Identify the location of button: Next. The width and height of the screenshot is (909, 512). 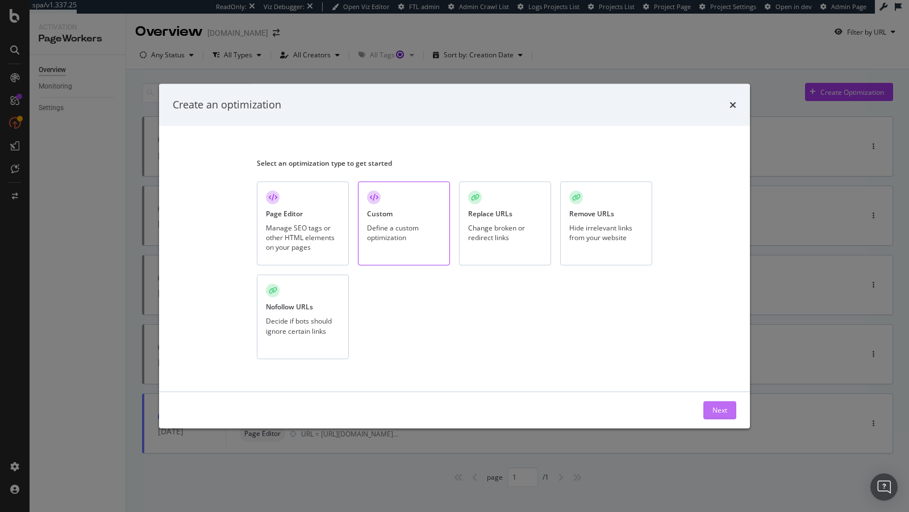
(720, 410).